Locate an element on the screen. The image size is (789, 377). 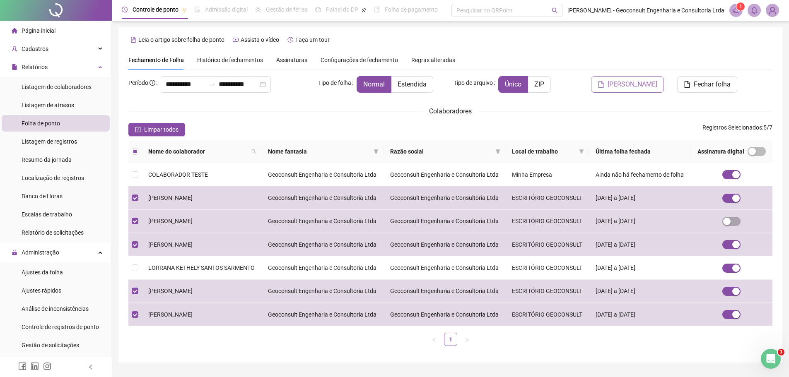
span: clock-circle is located at coordinates (125, 10).